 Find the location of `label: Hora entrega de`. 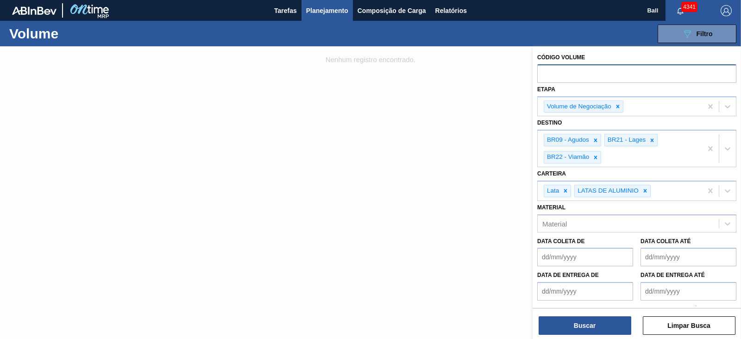

label: Hora entrega de is located at coordinates (585, 309).